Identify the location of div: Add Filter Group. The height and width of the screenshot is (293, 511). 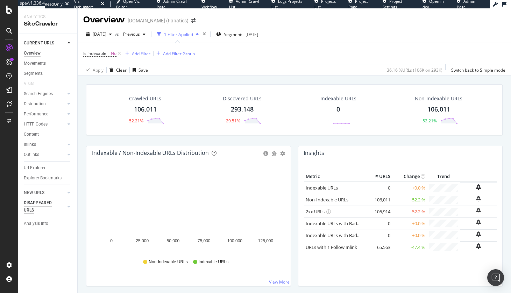
(179, 53).